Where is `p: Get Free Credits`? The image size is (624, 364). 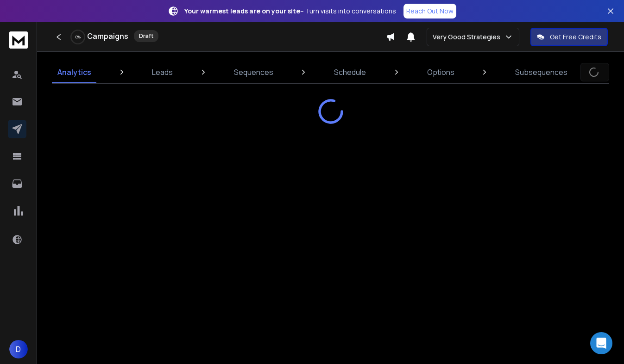
p: Get Free Credits is located at coordinates (575, 37).